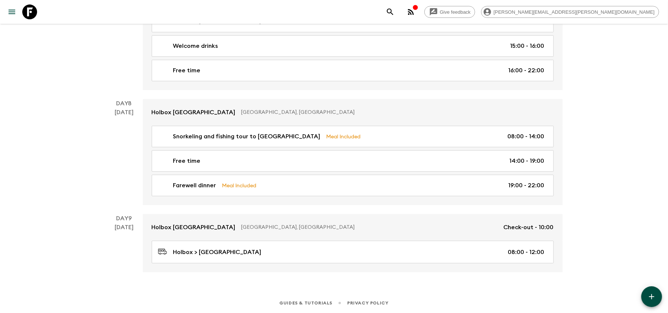 This screenshot has height=313, width=668. Describe the element at coordinates (306, 303) in the screenshot. I see `a: Guides & Tutorials` at that location.